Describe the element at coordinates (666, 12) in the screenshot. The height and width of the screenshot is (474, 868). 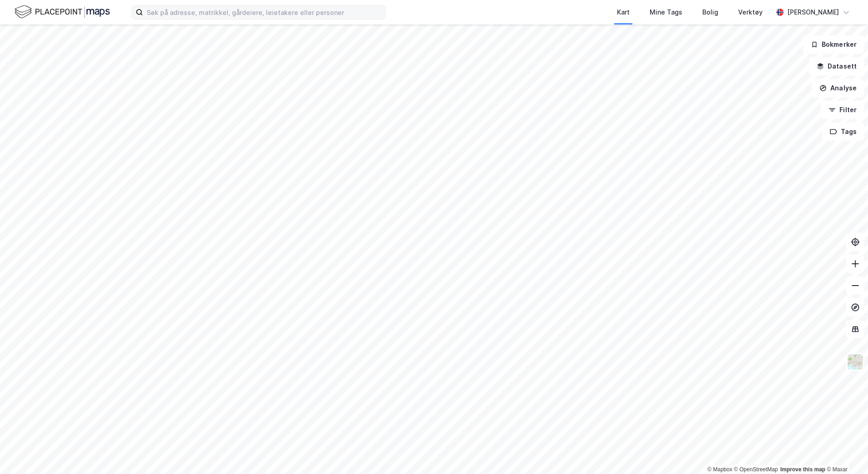
I see `div: Mine Tags` at that location.